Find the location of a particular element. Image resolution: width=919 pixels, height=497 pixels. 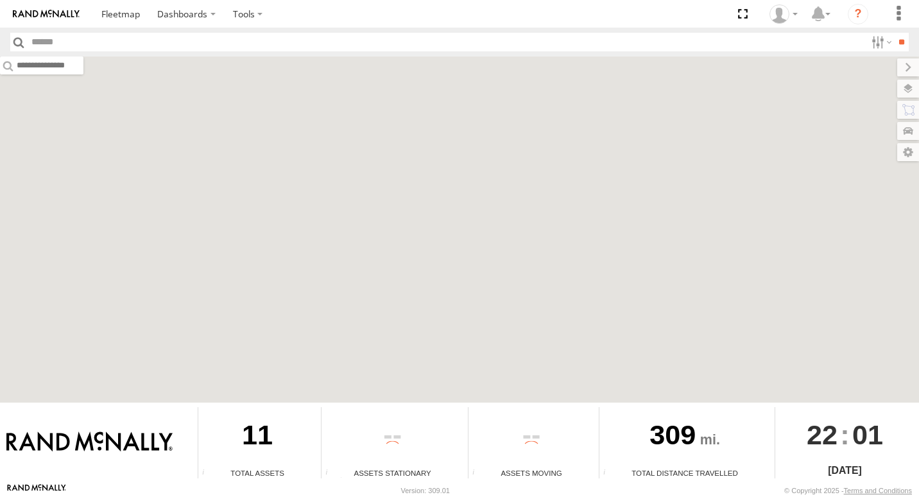

div: Total number of assets current in transit. is located at coordinates (478, 473).